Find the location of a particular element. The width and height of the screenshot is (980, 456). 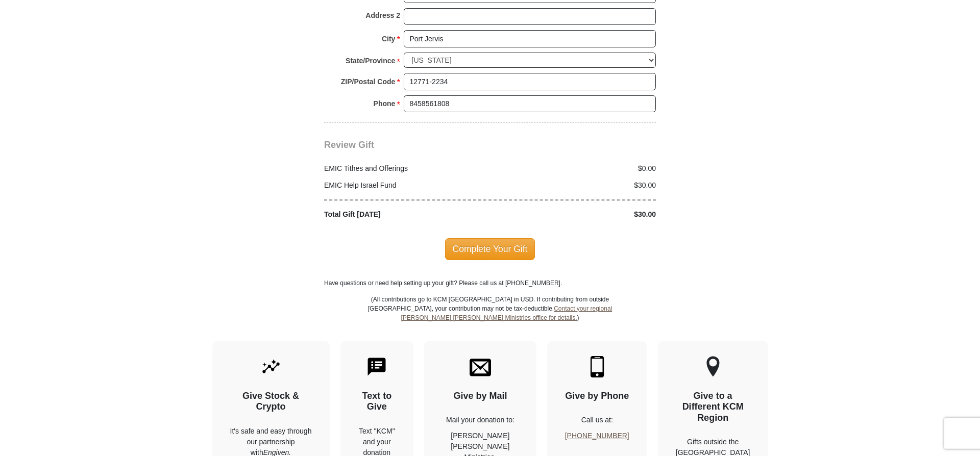

h4: Give by Phone is located at coordinates (597, 397).